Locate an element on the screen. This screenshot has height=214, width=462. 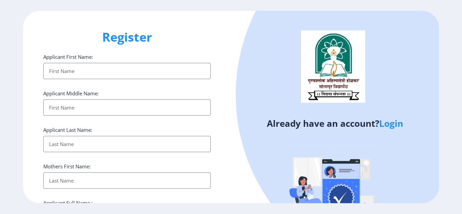
label: Applicant Middle Name: is located at coordinates (71, 93).